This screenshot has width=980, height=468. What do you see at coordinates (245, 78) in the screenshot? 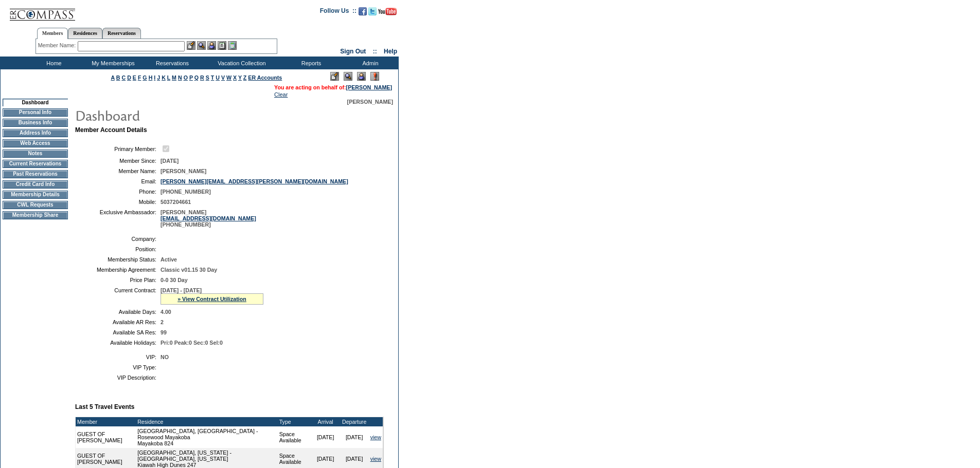
I see `a: Z` at bounding box center [245, 78].